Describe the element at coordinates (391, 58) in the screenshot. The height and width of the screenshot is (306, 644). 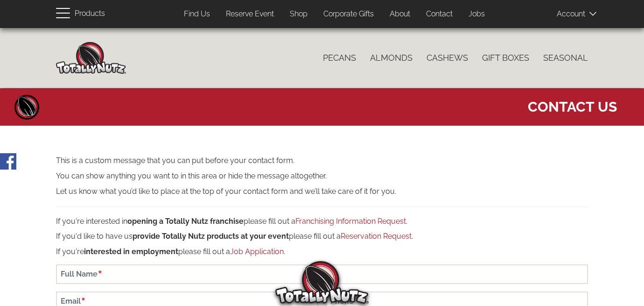
I see `a: Almonds` at that location.